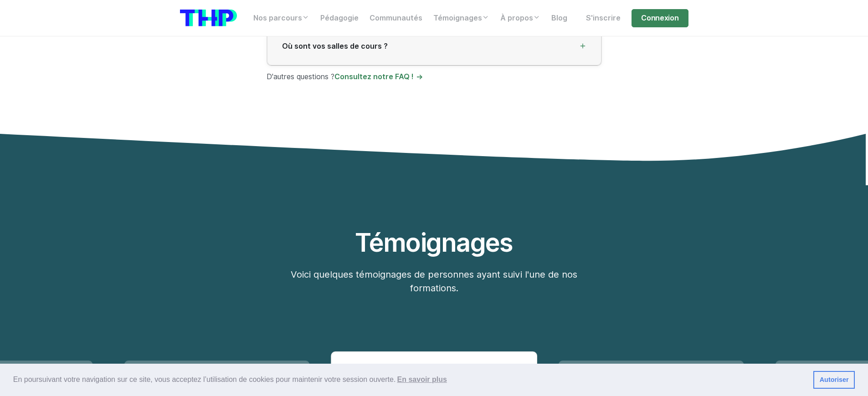  I want to click on a: Blog, so click(559, 18).